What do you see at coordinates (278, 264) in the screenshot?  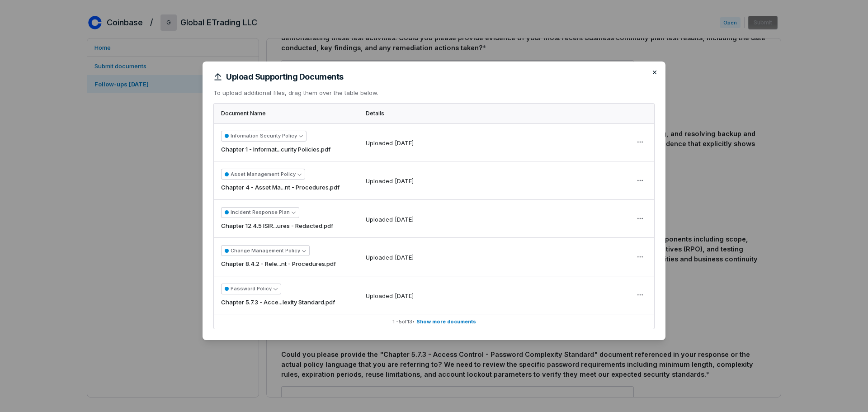 I see `span: Chapter 8.4.2 - Rele...nt - Procedures.pdf` at bounding box center [278, 264].